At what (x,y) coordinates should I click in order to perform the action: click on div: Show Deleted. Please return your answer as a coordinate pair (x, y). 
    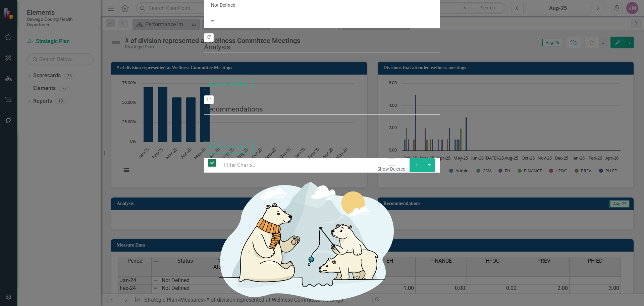
    Looking at the image, I should click on (392, 169).